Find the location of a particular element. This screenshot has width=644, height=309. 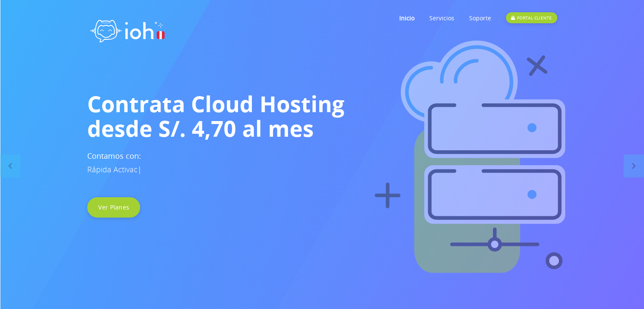

span: Rápida Activac is located at coordinates (112, 169).